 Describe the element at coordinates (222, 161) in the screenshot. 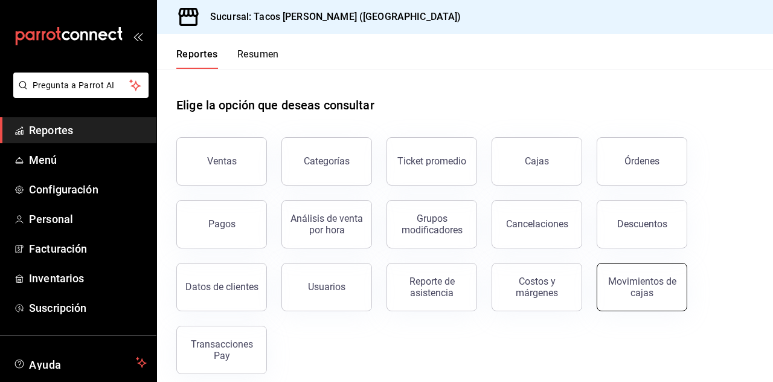

I see `div: Ventas` at that location.